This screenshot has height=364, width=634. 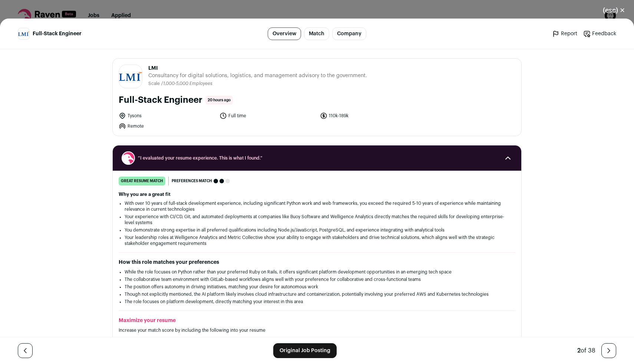 What do you see at coordinates (57, 34) in the screenshot?
I see `span: Full-Stack Engineer` at bounding box center [57, 34].